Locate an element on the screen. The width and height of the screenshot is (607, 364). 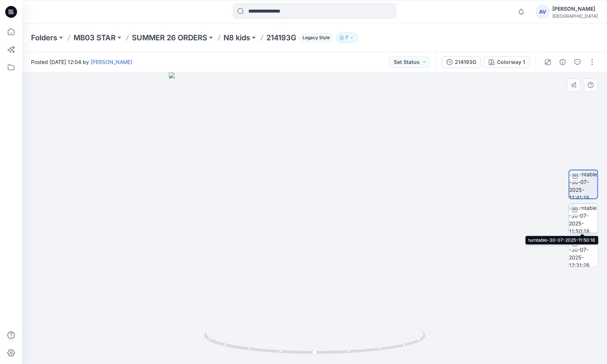
a: SUMMER 26 ORDERS is located at coordinates (170, 38).